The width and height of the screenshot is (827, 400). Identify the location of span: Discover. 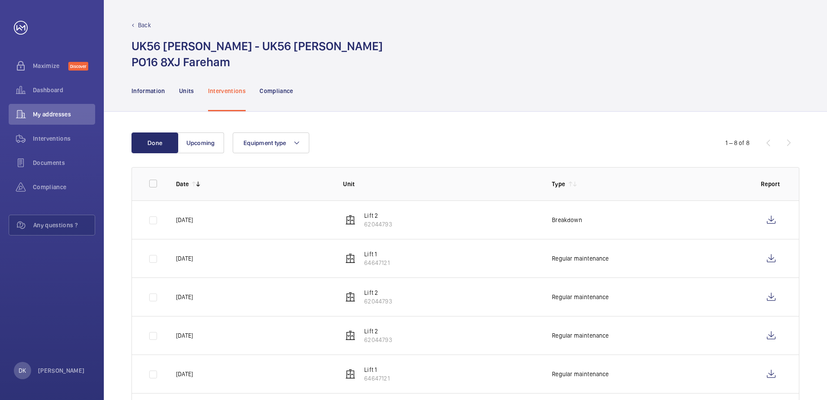
(78, 66).